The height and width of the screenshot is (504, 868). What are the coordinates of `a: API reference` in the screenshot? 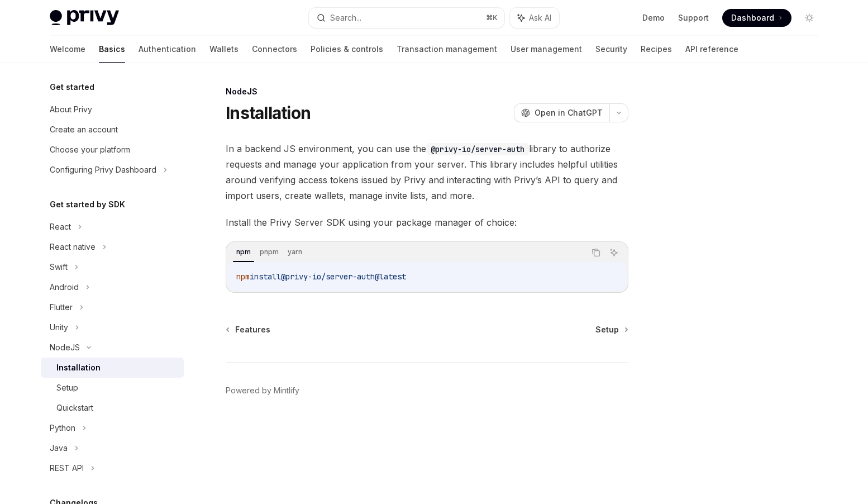 It's located at (712, 49).